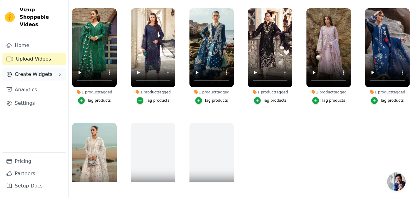 This screenshot has height=197, width=413. I want to click on a: Pricing, so click(34, 161).